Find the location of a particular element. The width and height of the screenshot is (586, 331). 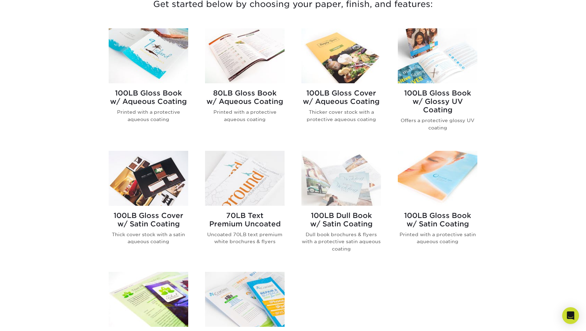

h2: 80LB Gloss Book w/ Aqueous Coating is located at coordinates (244, 97).